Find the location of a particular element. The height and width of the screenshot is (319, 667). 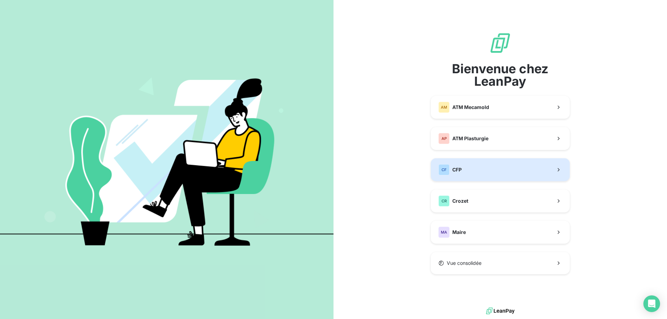

span: CFP is located at coordinates (457, 170).